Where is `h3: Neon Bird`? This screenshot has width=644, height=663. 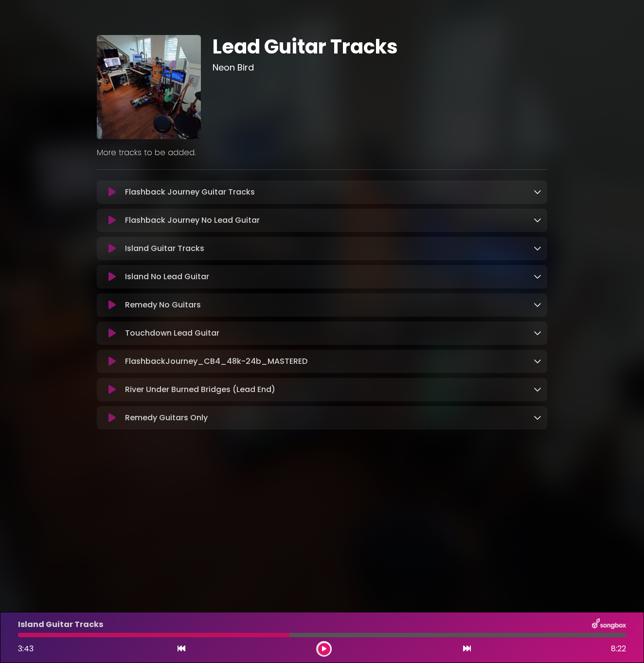 h3: Neon Bird is located at coordinates (380, 67).